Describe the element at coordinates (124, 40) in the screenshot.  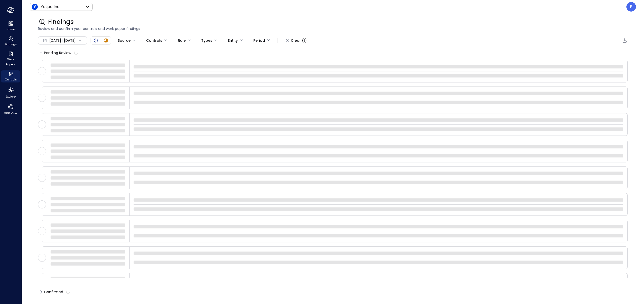
I see `div: Source` at that location.